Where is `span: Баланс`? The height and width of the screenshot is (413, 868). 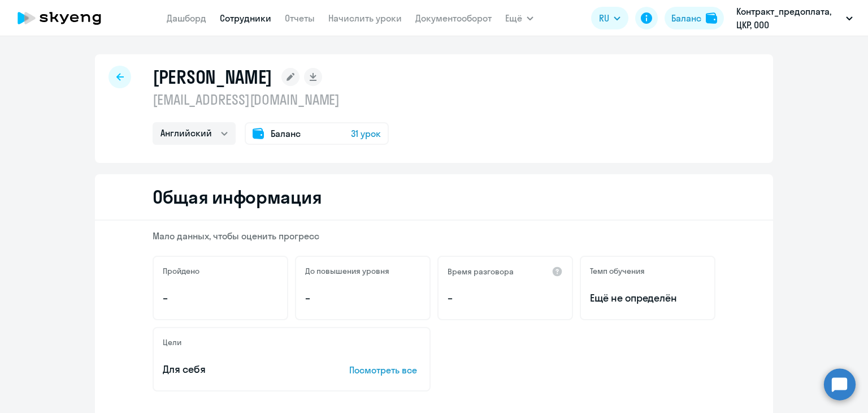
span: Баланс is located at coordinates (285, 134).